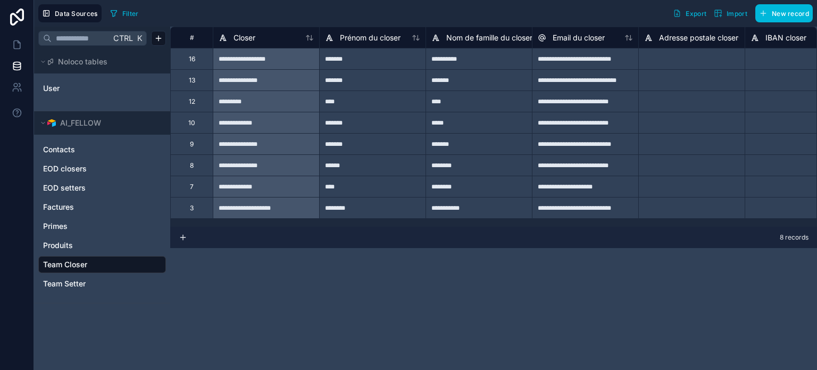  I want to click on button: Filter, so click(124, 13).